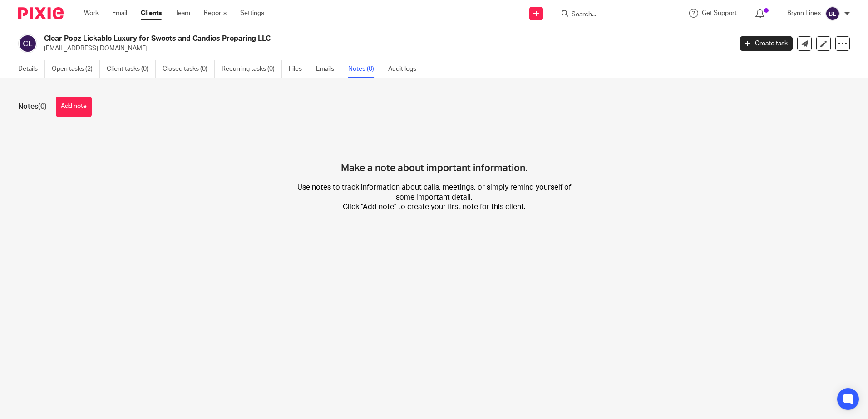 Image resolution: width=868 pixels, height=419 pixels. I want to click on a: Team, so click(182, 13).